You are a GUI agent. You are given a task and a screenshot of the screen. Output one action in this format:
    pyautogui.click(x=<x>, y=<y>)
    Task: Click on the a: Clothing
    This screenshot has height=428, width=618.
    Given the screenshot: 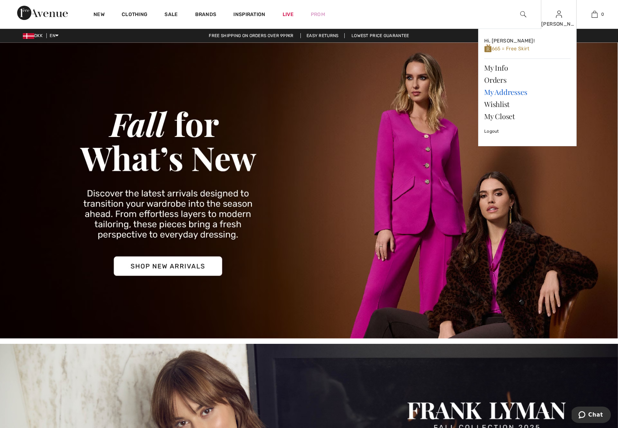 What is the action you would take?
    pyautogui.click(x=134, y=15)
    